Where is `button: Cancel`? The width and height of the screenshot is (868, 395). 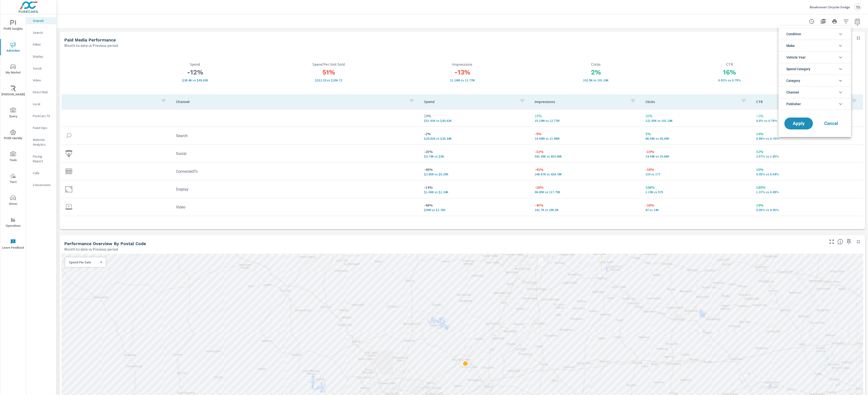 button: Cancel is located at coordinates (831, 124).